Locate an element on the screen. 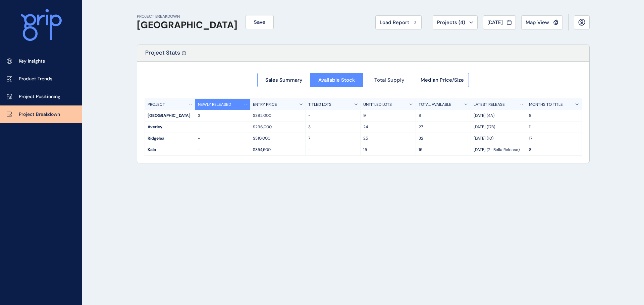 Image resolution: width=644 pixels, height=305 pixels. p: PROJECT BREAKDOWN is located at coordinates (187, 17).